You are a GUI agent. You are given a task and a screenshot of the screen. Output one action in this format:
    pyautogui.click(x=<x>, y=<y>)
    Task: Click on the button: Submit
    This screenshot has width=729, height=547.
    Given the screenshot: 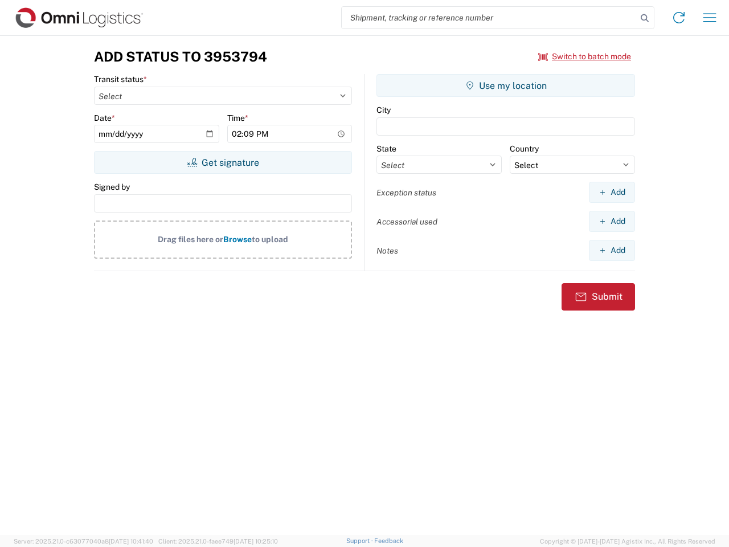 What is the action you would take?
    pyautogui.click(x=598, y=297)
    